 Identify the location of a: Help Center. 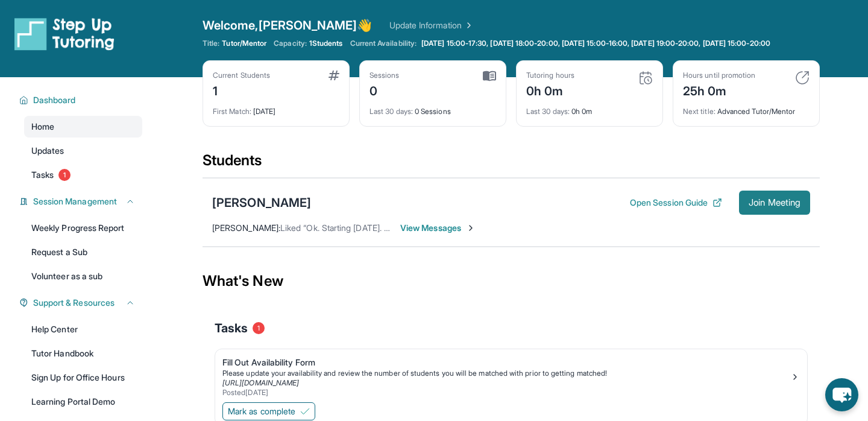
(83, 330).